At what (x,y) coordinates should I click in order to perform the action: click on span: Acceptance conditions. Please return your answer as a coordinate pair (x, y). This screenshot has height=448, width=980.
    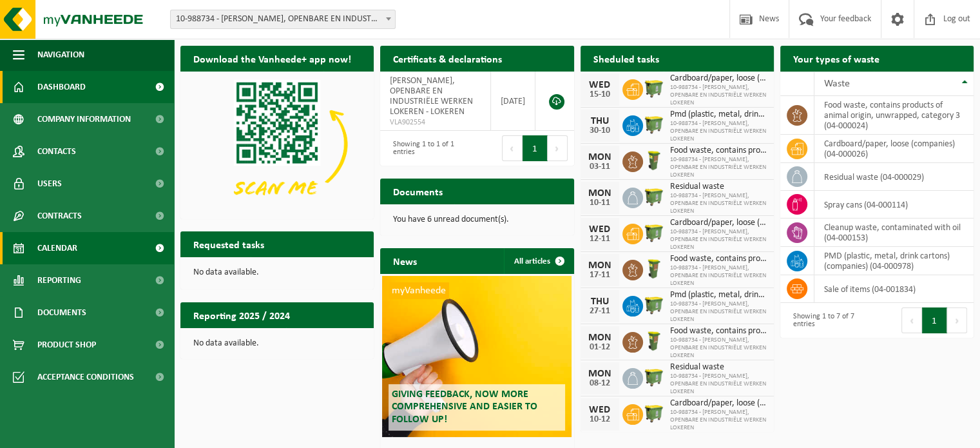
    Looking at the image, I should click on (86, 377).